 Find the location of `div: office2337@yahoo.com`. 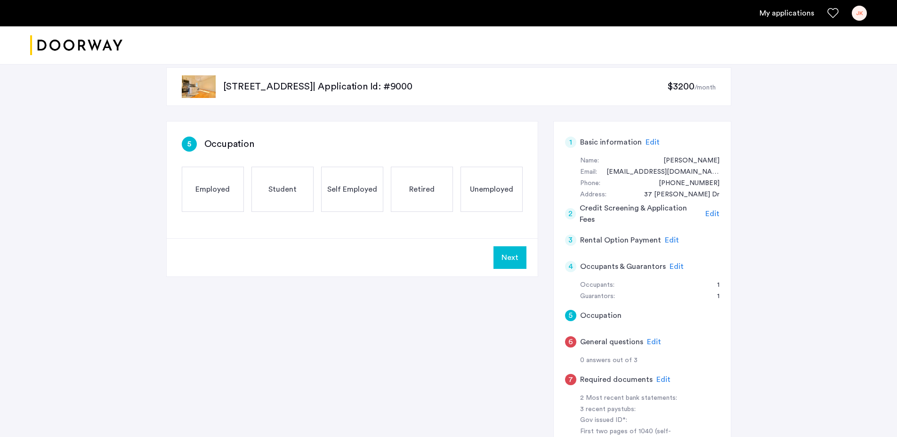

div: office2337@yahoo.com is located at coordinates (659, 172).